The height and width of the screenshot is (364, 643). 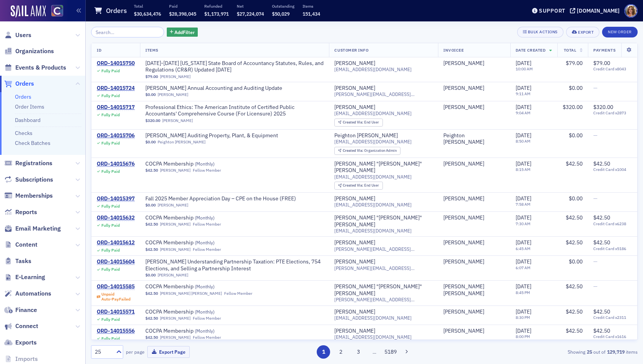 I want to click on span: Created Via :, so click(x=353, y=185).